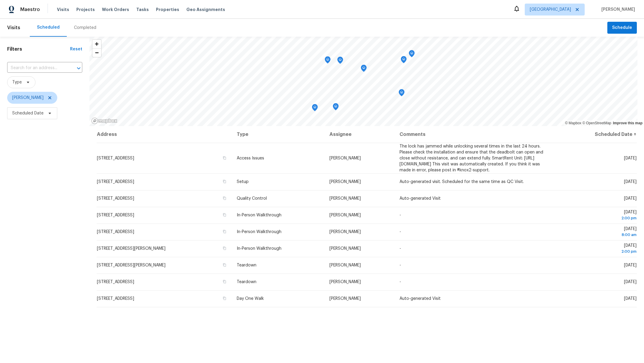 The image size is (644, 363). Describe the element at coordinates (76, 50) in the screenshot. I see `div: Reset` at that location.